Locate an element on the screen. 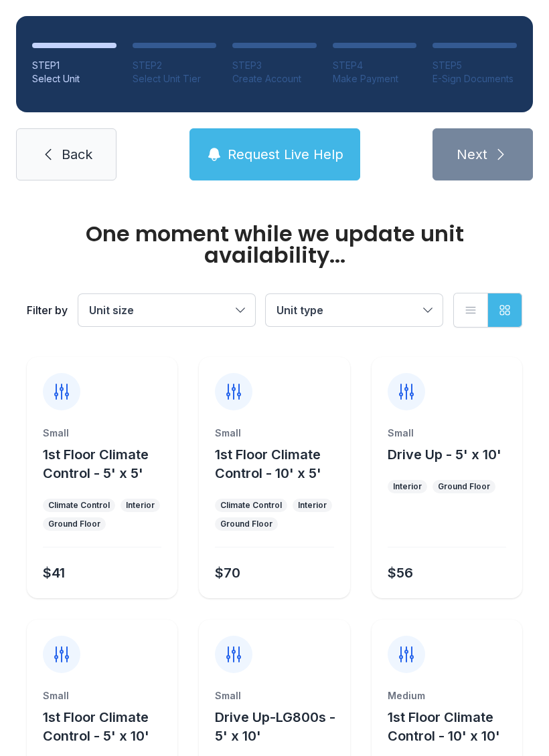 Image resolution: width=549 pixels, height=756 pixels. span: Request Live Help is located at coordinates (285, 154).